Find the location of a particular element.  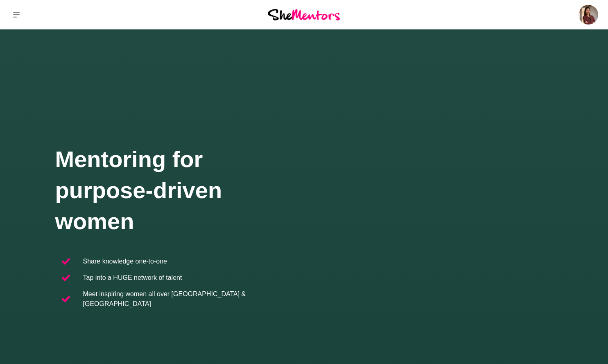

p: Tap into a HUGE network of talent is located at coordinates (132, 279).